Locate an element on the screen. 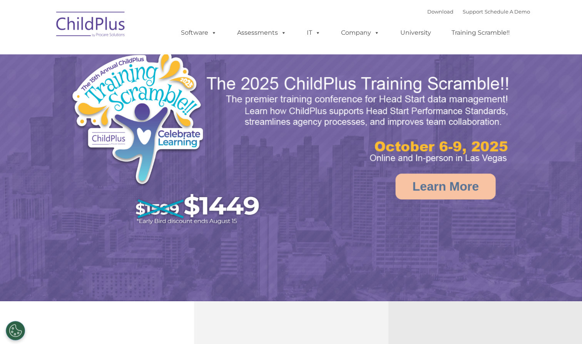 Image resolution: width=582 pixels, height=344 pixels. a: Download is located at coordinates (440, 12).